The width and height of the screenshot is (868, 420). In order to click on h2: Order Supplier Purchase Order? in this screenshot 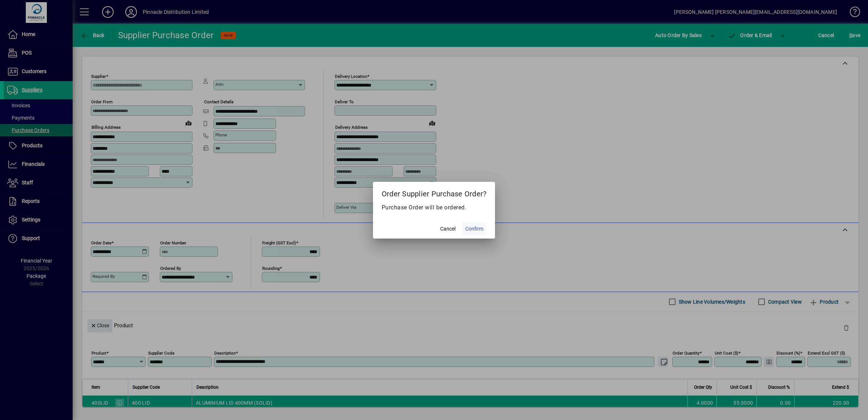, I will do `click(434, 193)`.